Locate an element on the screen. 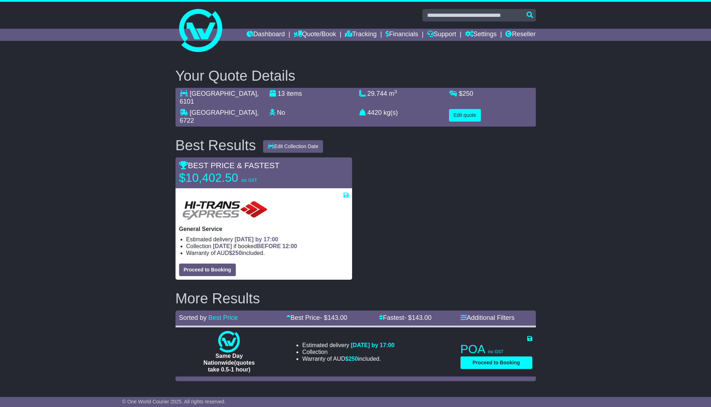  p: POA is located at coordinates (496, 349).